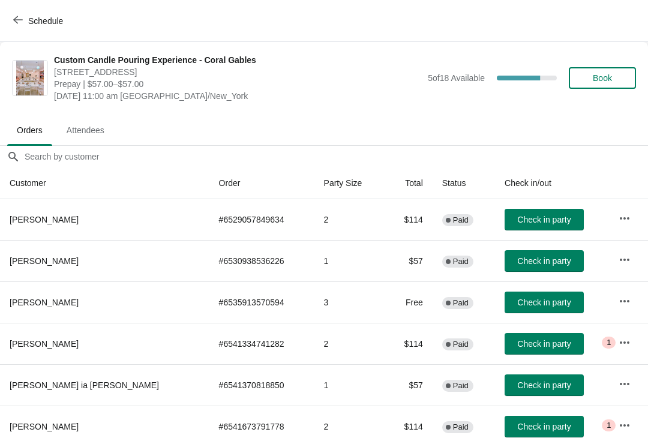 The width and height of the screenshot is (648, 441). What do you see at coordinates (261, 302) in the screenshot?
I see `td: # 6535913570594` at bounding box center [261, 302].